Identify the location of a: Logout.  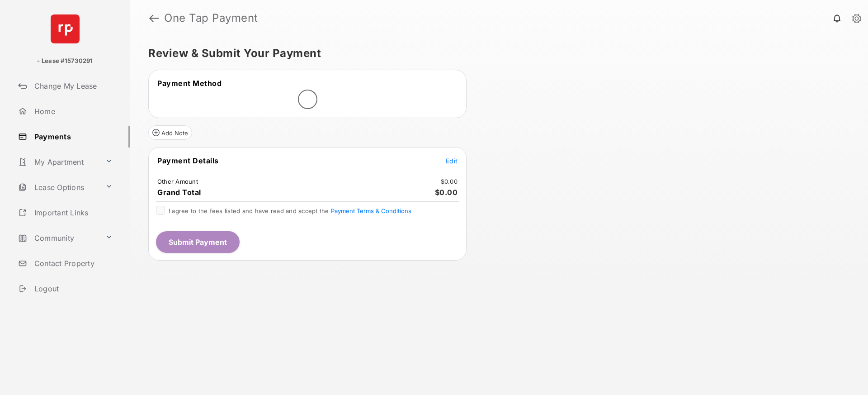
(73, 288).